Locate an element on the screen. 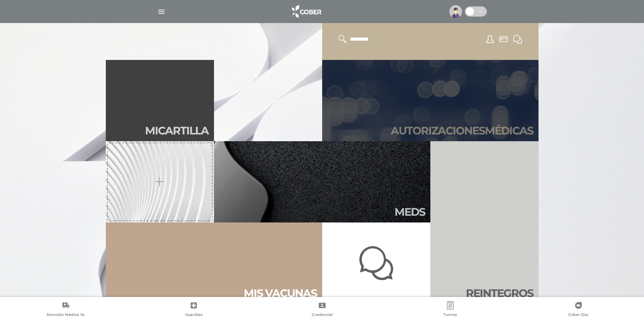 Image resolution: width=644 pixels, height=320 pixels. a: Micartilla is located at coordinates (160, 101).